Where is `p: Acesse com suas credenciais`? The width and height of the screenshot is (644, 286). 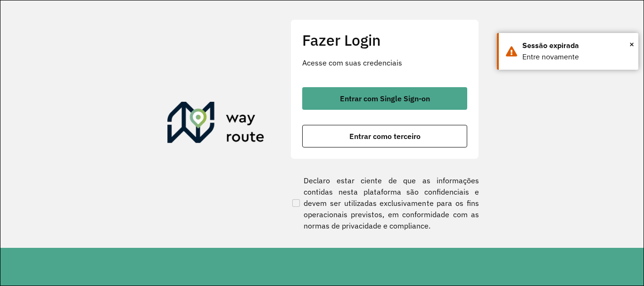 p: Acesse com suas credenciais is located at coordinates (385, 62).